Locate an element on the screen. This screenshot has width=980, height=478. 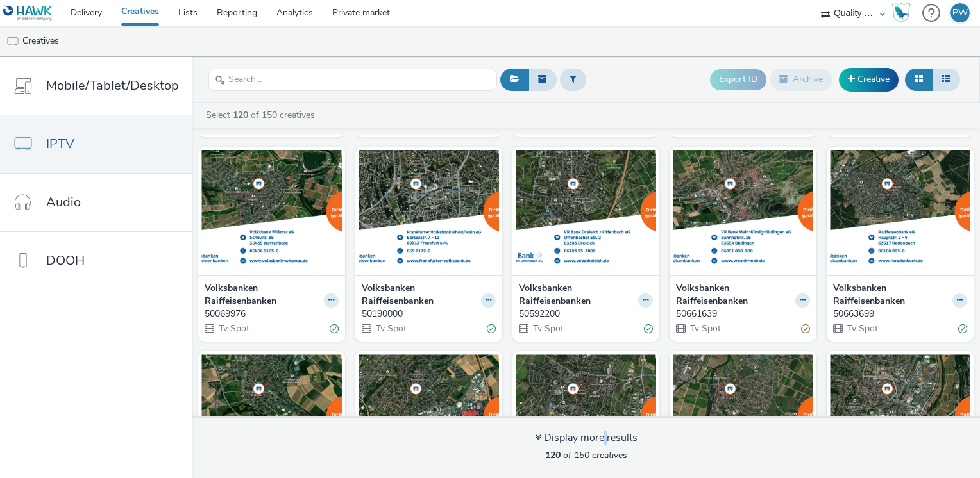
input: Search... is located at coordinates (353, 79).